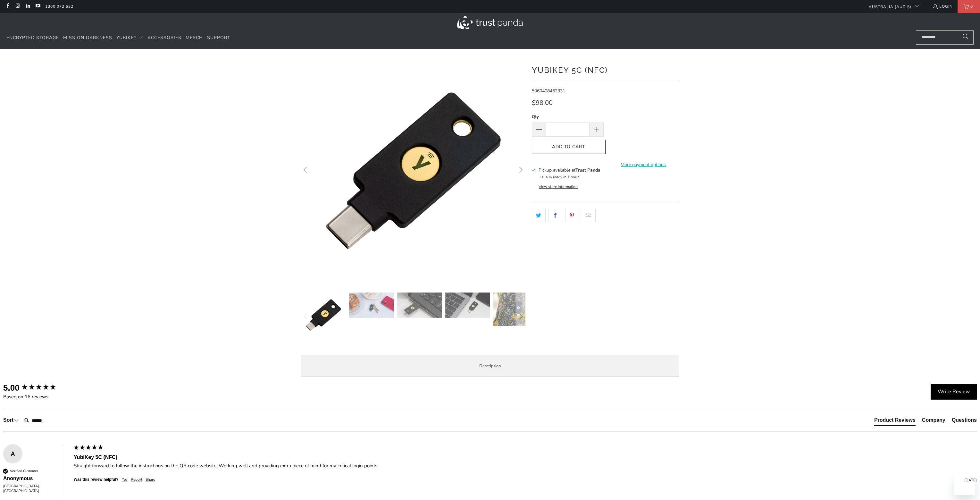 This screenshot has height=500, width=980. What do you see at coordinates (943, 6) in the screenshot?
I see `a: Login` at bounding box center [943, 6].